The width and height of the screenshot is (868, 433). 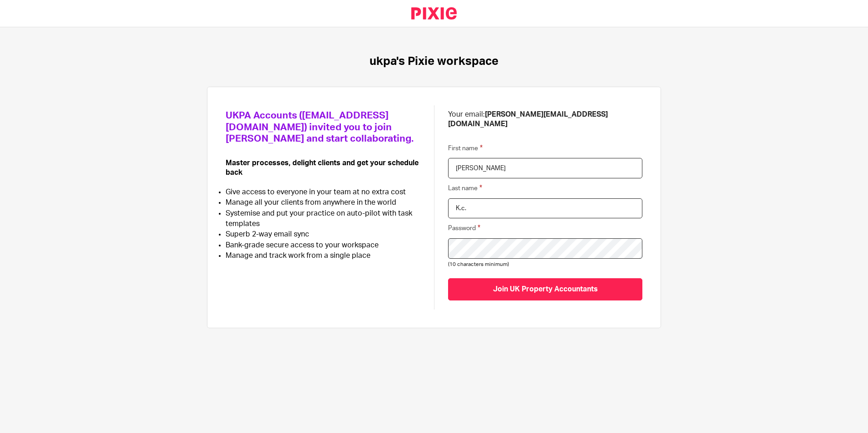 I want to click on input: Last name, so click(x=545, y=208).